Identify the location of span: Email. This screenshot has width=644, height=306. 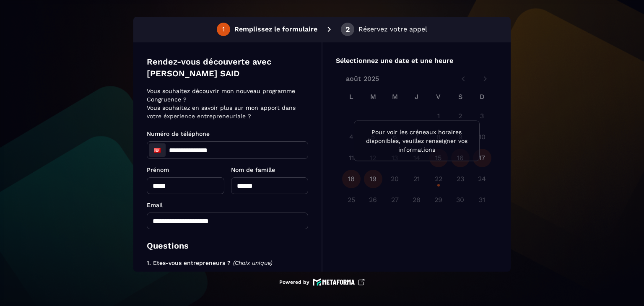
(155, 205).